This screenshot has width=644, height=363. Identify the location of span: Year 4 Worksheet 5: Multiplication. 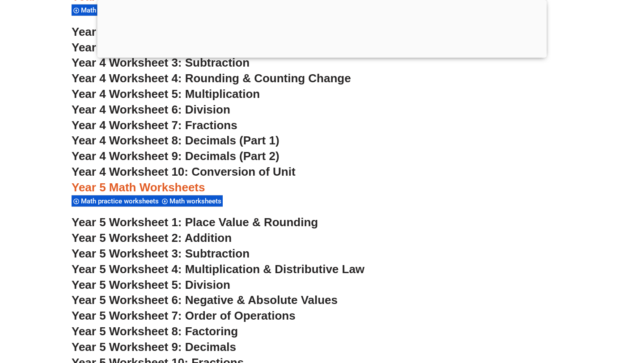
(165, 94).